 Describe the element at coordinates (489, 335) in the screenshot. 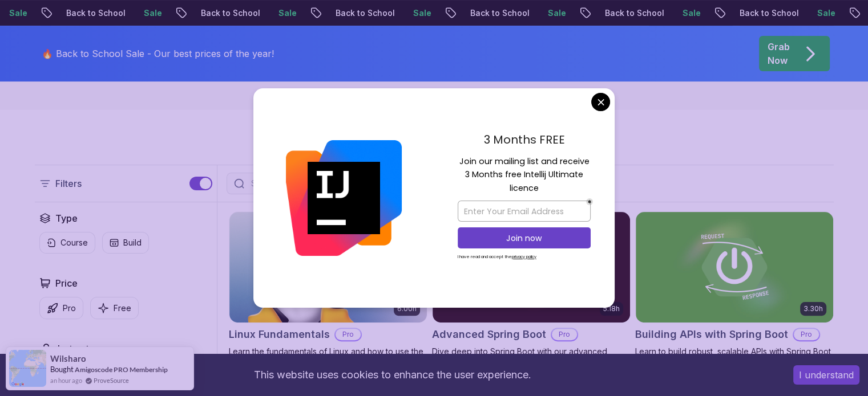

I see `h2: Advanced Spring Boot` at that location.